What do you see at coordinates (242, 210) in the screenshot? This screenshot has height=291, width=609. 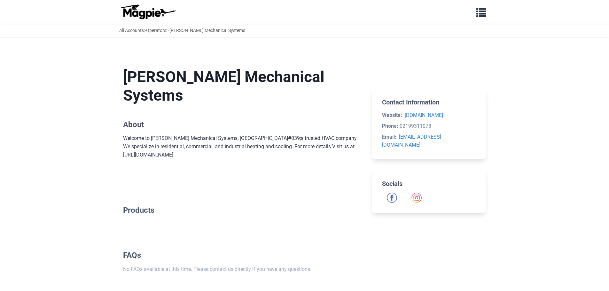 I see `h2: Products` at bounding box center [242, 210].